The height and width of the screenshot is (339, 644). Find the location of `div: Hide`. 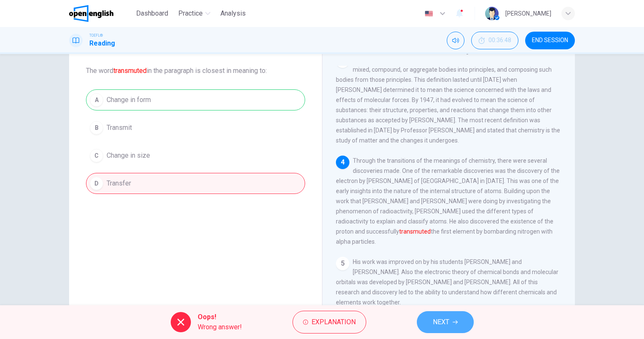

div: Hide is located at coordinates (495, 41).